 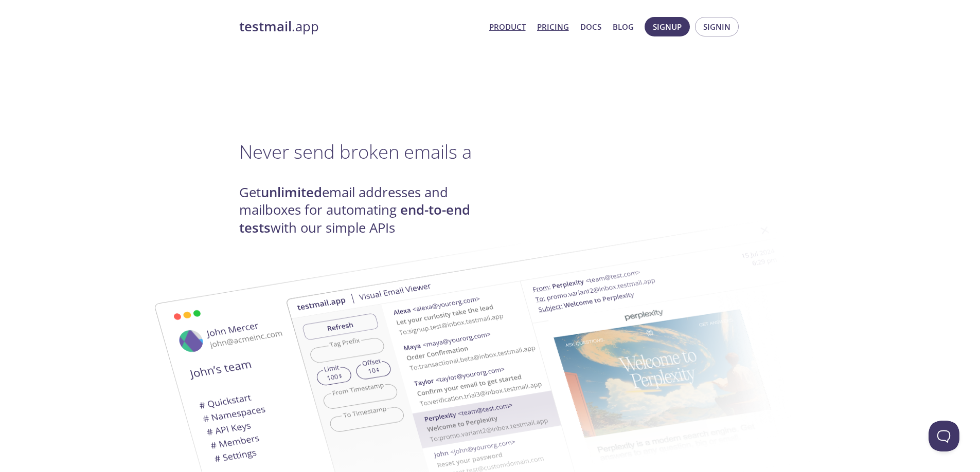 I want to click on span: Signin, so click(x=716, y=27).